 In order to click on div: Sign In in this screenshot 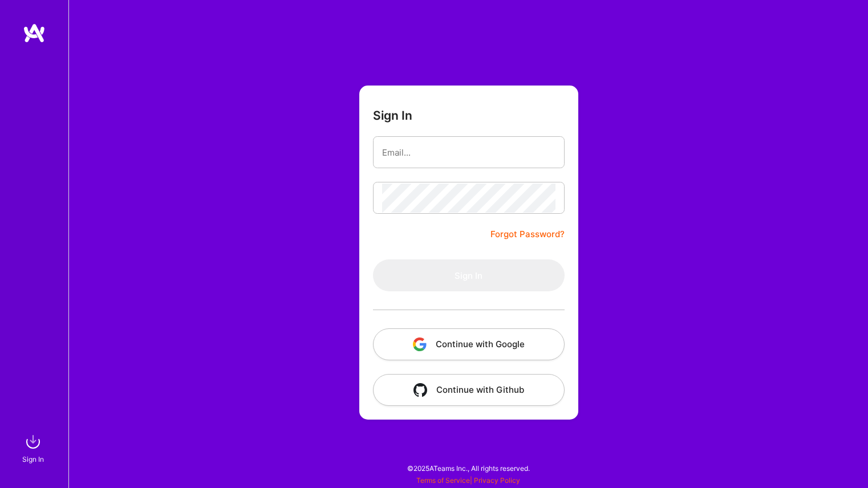, I will do `click(33, 460)`.